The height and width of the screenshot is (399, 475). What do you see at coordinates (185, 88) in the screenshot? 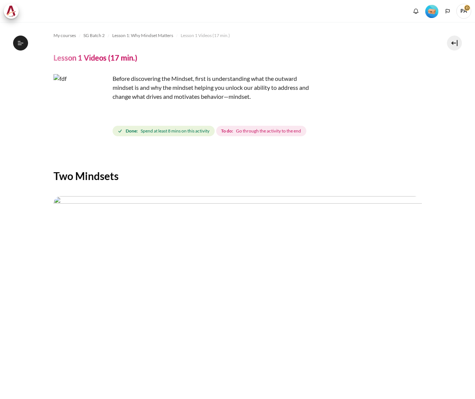
I see `p: Before discovering the Mindset, first is understanding what the outward mindset is and why the mi...` at bounding box center [185, 88].